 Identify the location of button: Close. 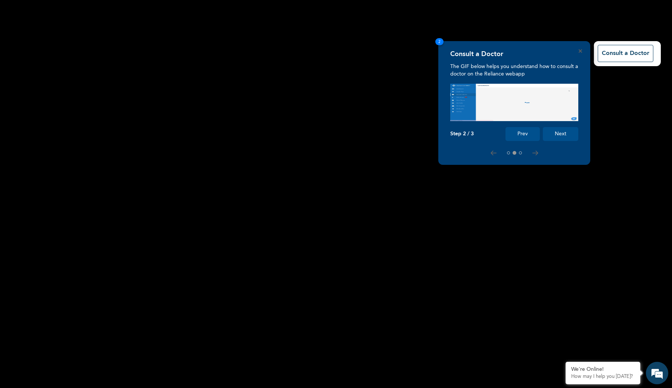
(580, 51).